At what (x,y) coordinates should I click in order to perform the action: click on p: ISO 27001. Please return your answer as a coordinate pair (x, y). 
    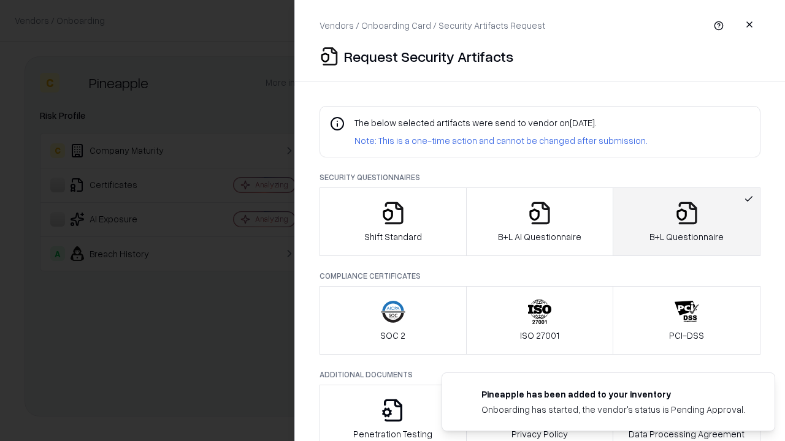
    Looking at the image, I should click on (540, 335).